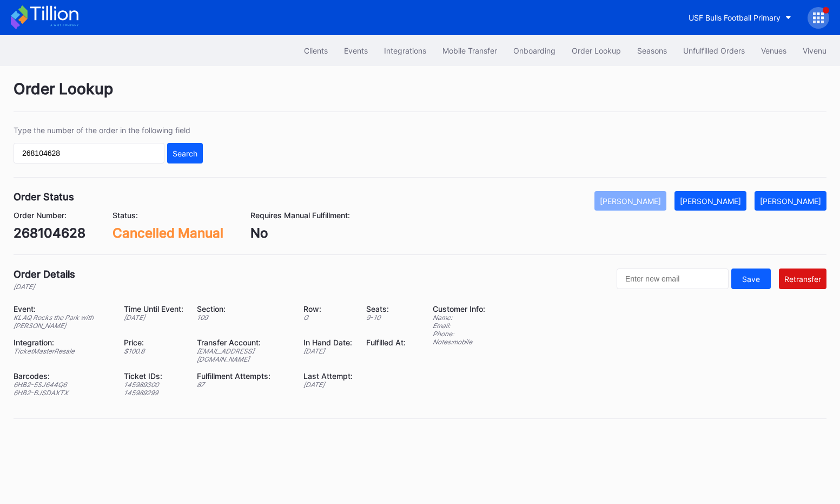 The image size is (840, 504). Describe the element at coordinates (300, 214) in the screenshot. I see `div: Requires Manual Fulfillment:` at that location.